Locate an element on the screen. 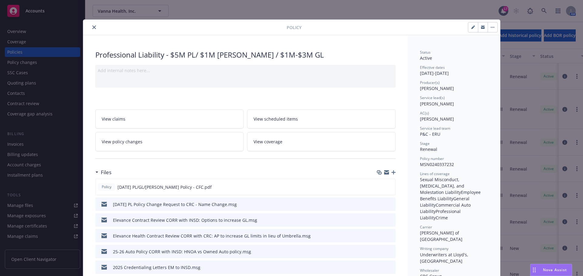 Image resolution: width=583 pixels, height=276 pixels. a: View policy changes is located at coordinates (169, 142).